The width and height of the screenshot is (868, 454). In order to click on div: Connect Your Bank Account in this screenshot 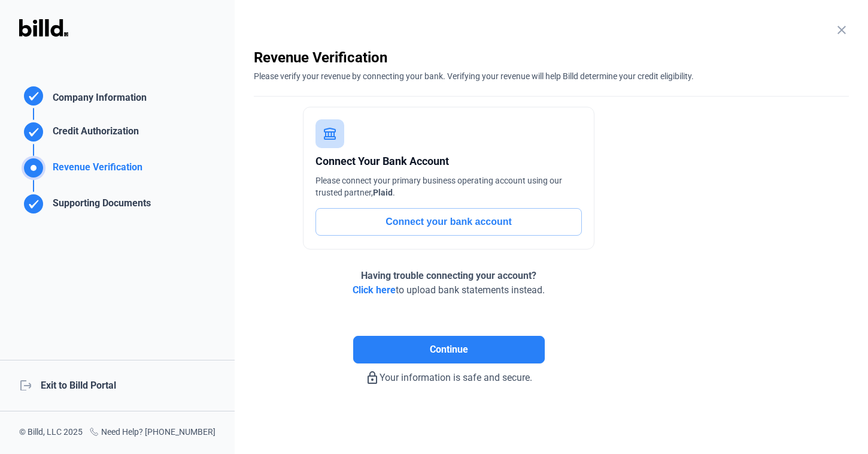, I will do `click(449, 161)`.